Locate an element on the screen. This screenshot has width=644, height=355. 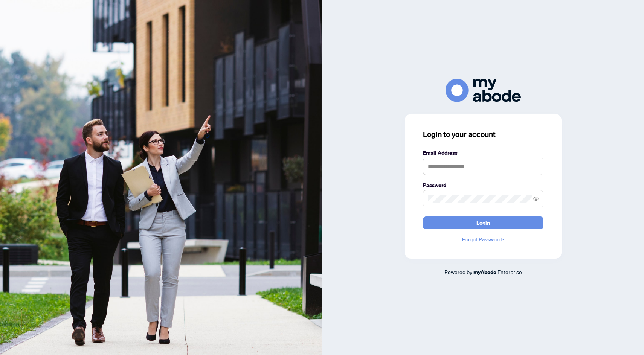
label: Email Address is located at coordinates (483, 153).